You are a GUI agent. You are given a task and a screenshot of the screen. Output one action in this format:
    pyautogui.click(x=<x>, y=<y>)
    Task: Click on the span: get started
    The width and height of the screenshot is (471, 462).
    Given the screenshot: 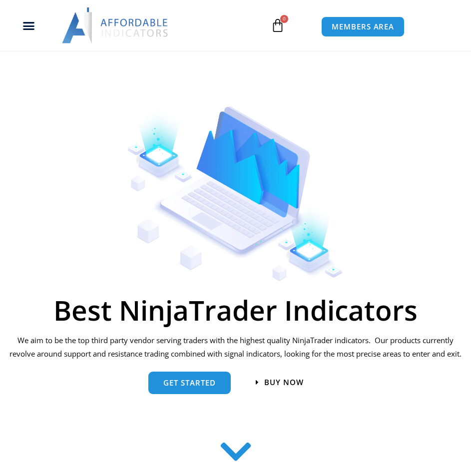 What is the action you would take?
    pyautogui.click(x=189, y=383)
    